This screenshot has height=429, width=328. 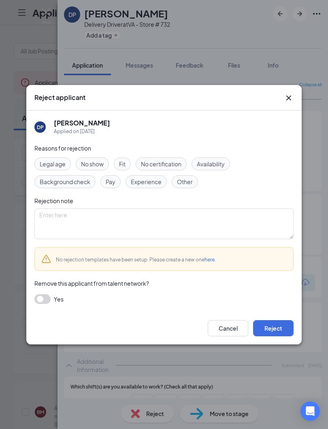 I want to click on span: Rejection note, so click(x=54, y=201).